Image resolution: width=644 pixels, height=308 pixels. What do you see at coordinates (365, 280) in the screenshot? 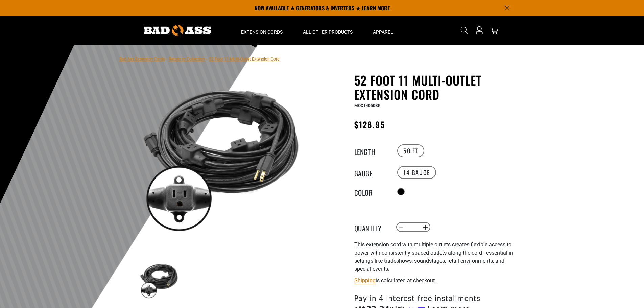
I see `a: Shipping` at bounding box center [365, 280].